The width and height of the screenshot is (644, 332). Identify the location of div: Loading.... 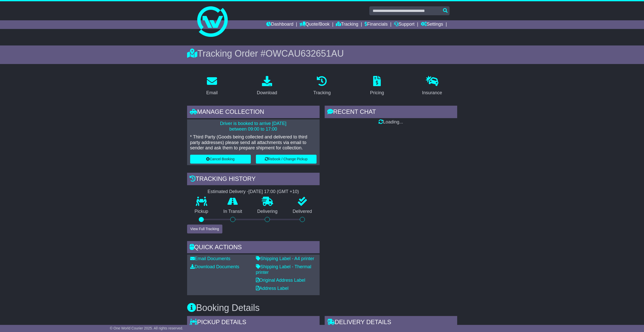
(391, 122).